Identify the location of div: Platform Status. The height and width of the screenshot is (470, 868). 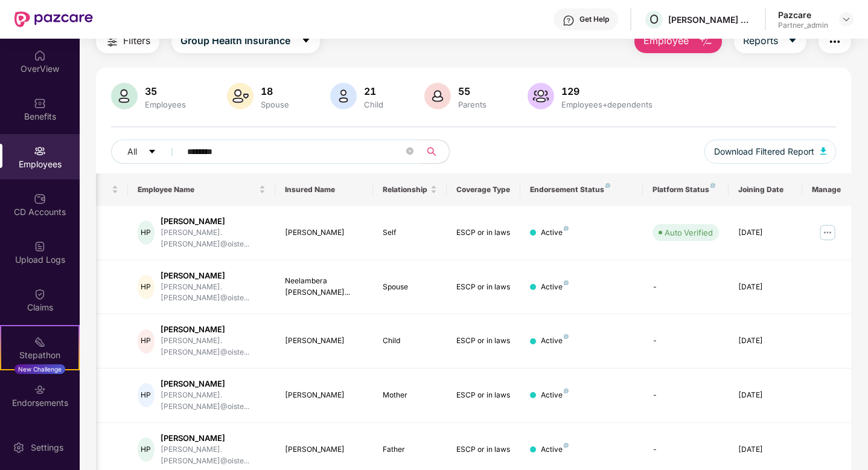
(686, 190).